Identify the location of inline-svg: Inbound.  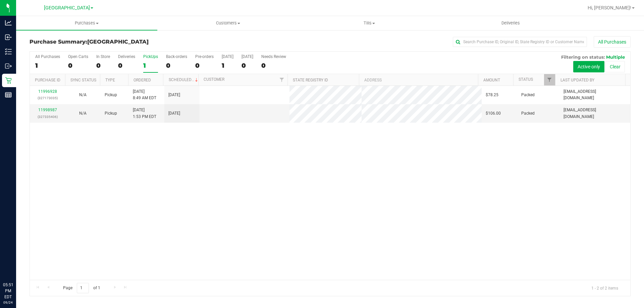
(8, 37).